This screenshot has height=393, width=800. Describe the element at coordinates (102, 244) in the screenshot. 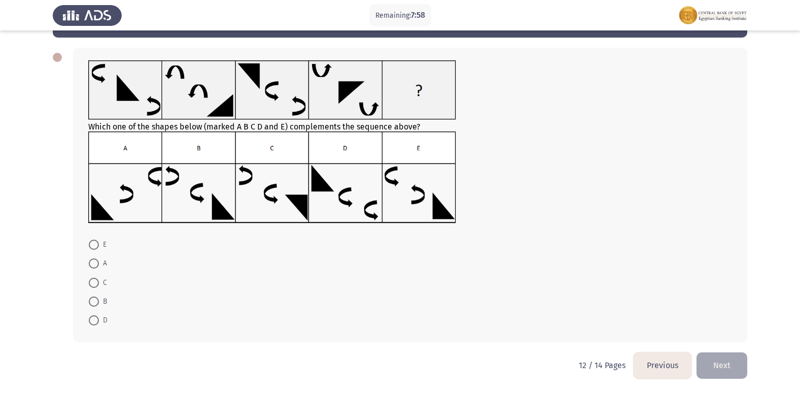

I see `span: E` at that location.